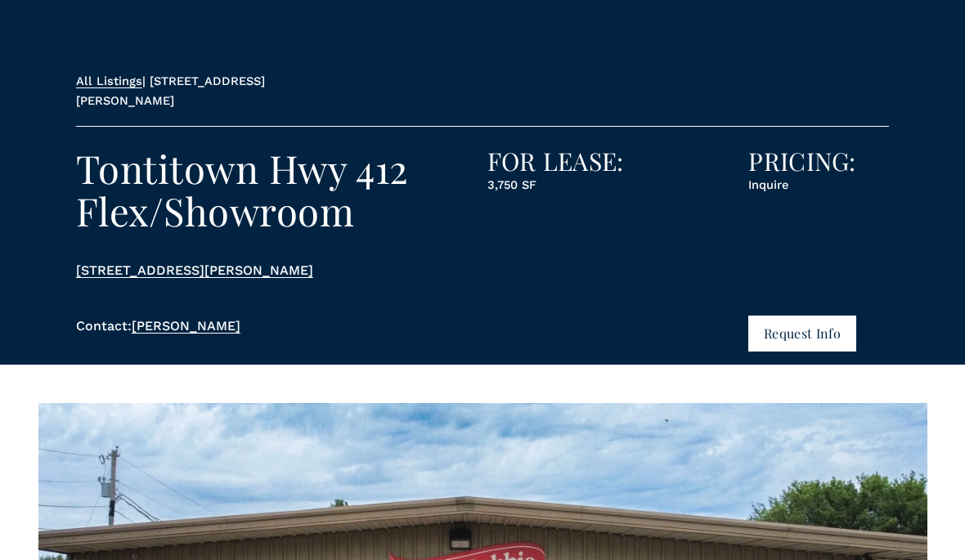 This screenshot has height=560, width=965. I want to click on p: 3,750 SF, so click(557, 185).